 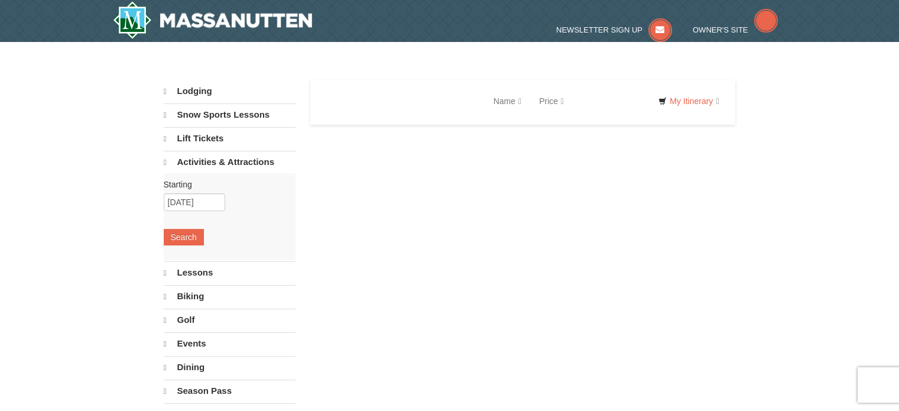 What do you see at coordinates (229, 320) in the screenshot?
I see `a: Golf` at bounding box center [229, 320].